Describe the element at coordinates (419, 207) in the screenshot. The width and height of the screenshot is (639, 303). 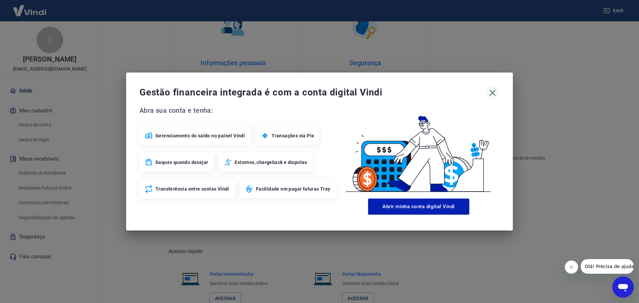
I see `button: Abrir minha conta digital Vindi` at that location.